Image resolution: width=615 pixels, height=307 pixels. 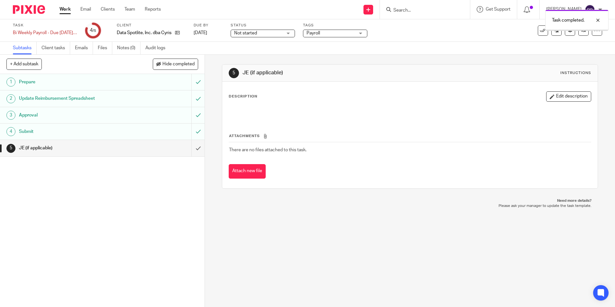 I want to click on button: Attach new file, so click(x=247, y=171).